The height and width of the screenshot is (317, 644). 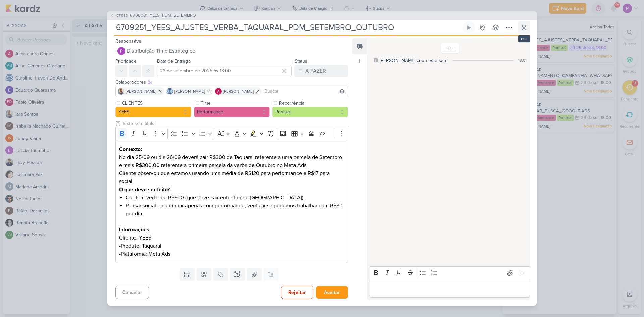 I want to click on button: Pontual, so click(x=310, y=112).